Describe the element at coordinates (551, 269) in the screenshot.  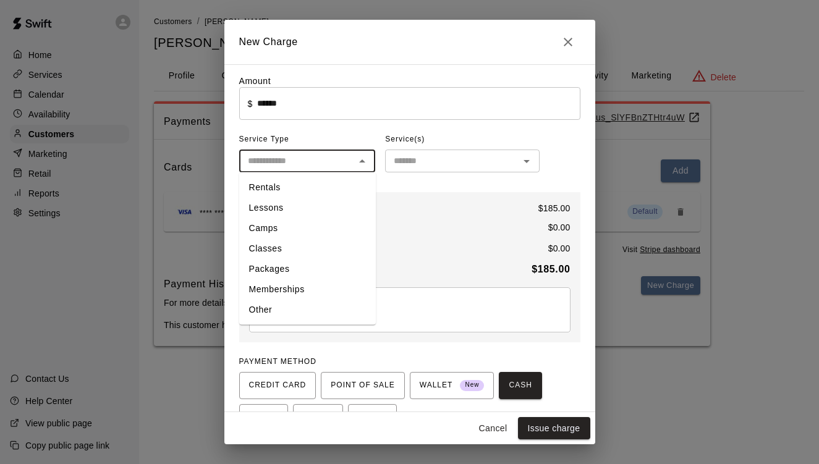
I see `b: $ 185.00` at that location.